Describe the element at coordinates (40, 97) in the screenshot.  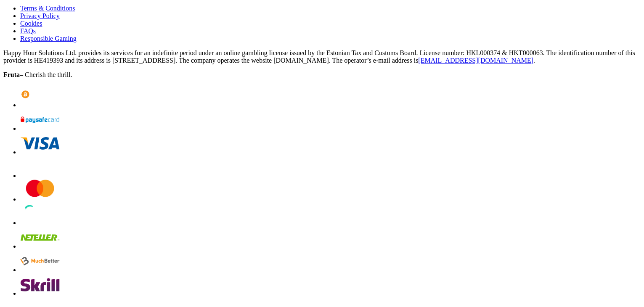
I see `img: Bitcoin` at that location.